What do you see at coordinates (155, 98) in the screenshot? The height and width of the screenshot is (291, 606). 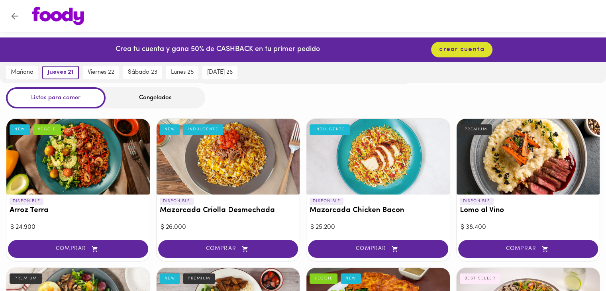 I see `div: Congelados` at bounding box center [155, 98].